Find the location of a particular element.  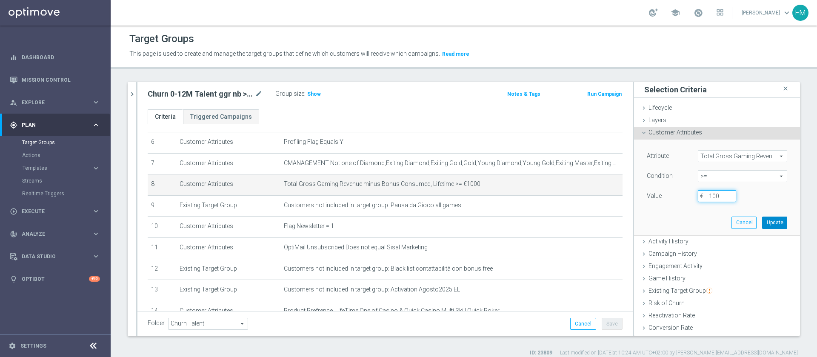

i: settings is located at coordinates (12, 346).